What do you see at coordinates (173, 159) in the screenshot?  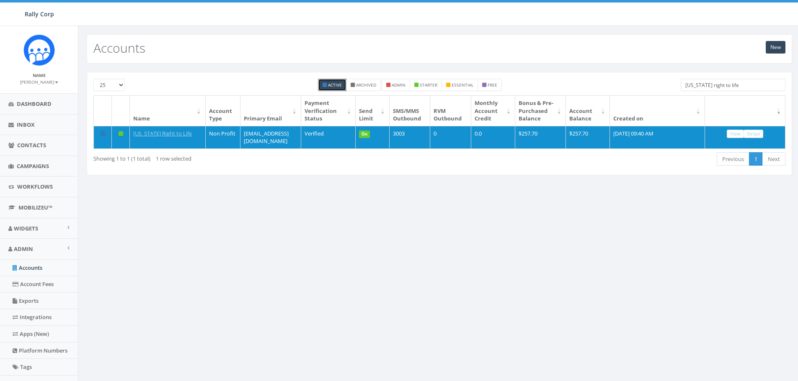 I see `span: 1 row selected` at bounding box center [173, 159].